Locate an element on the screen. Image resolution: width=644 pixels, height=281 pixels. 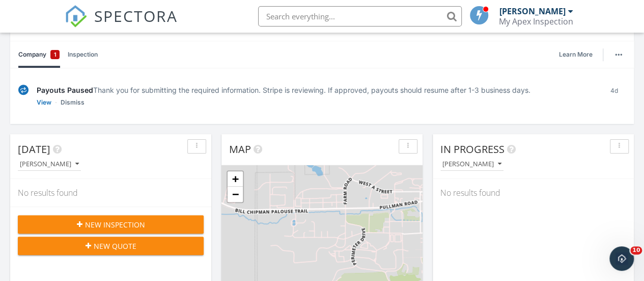
a: Inspection is located at coordinates (82, 54).